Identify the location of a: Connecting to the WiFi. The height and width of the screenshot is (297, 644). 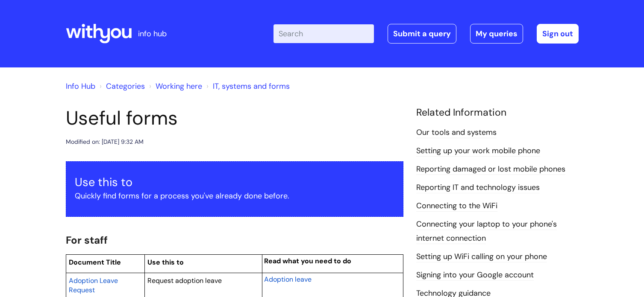
(457, 206).